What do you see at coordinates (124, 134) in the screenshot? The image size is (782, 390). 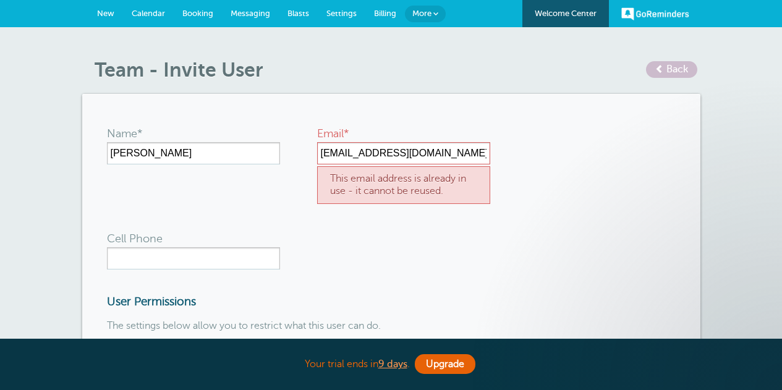 I see `label: Name*` at bounding box center [124, 134].